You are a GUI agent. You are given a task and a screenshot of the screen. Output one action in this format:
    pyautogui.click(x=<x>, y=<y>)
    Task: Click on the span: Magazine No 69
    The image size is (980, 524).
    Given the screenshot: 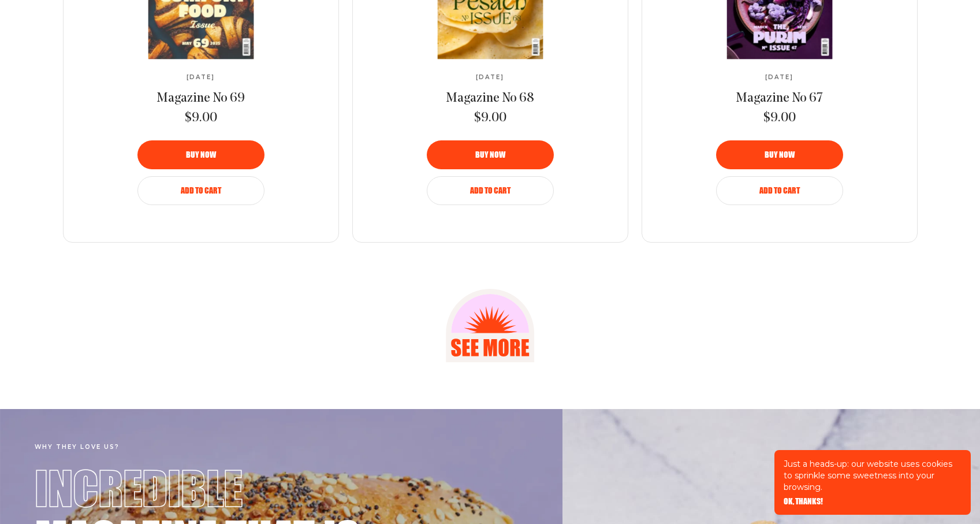 What is the action you would take?
    pyautogui.click(x=200, y=98)
    